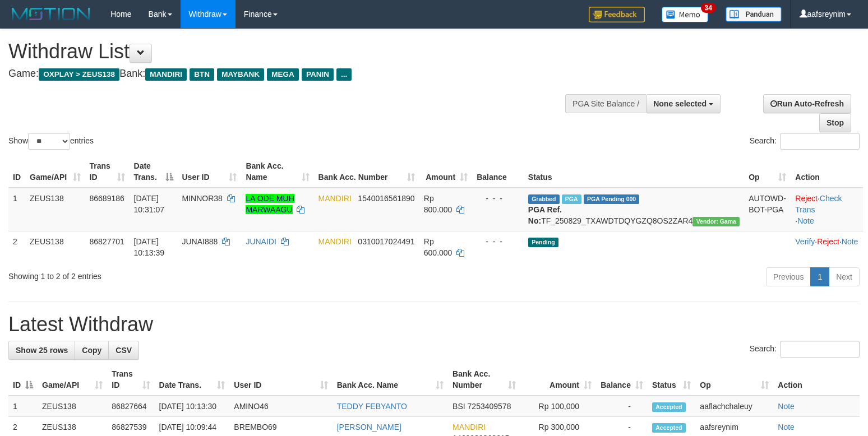 Image resolution: width=868 pixels, height=436 pixels. I want to click on a: Stop, so click(835, 123).